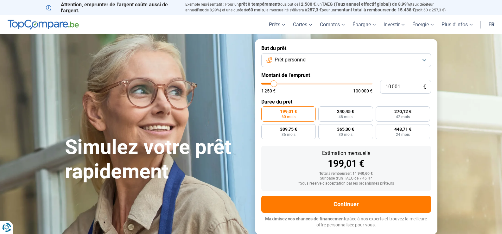  Describe the element at coordinates (43, 25) in the screenshot. I see `img: TopCompare` at that location.